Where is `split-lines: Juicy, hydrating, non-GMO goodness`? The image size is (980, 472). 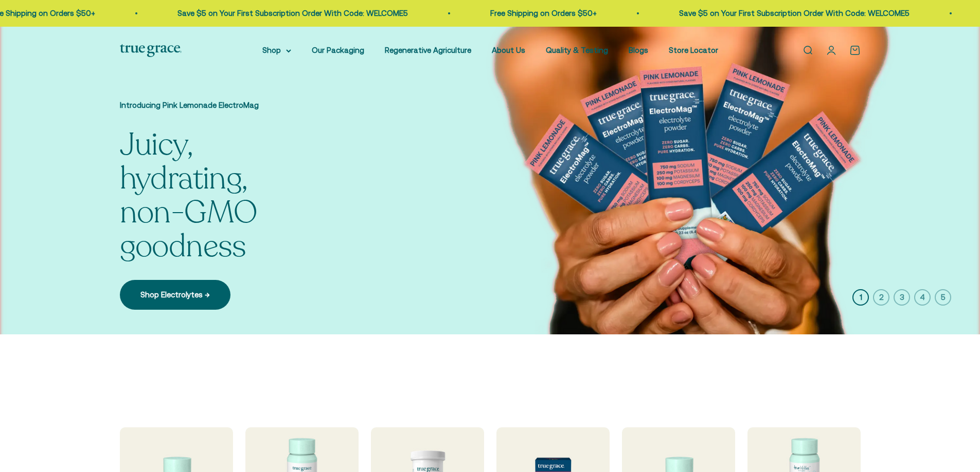
split-lines: Juicy, hydrating, non-GMO goodness is located at coordinates (223, 213).